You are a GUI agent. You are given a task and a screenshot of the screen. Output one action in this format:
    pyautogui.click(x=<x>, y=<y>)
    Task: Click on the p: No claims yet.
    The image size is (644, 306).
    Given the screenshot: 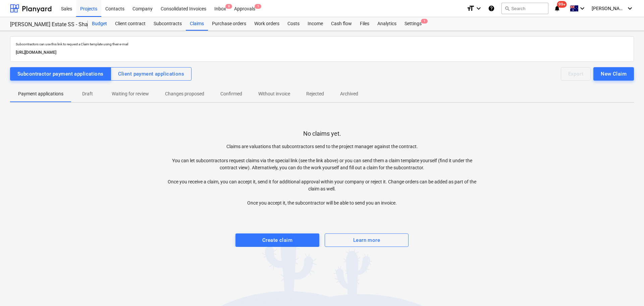 What is the action you would take?
    pyautogui.click(x=322, y=134)
    